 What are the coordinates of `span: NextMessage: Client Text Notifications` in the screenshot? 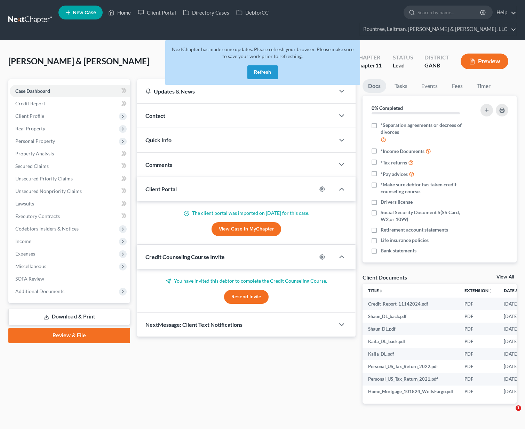 It's located at (194, 325).